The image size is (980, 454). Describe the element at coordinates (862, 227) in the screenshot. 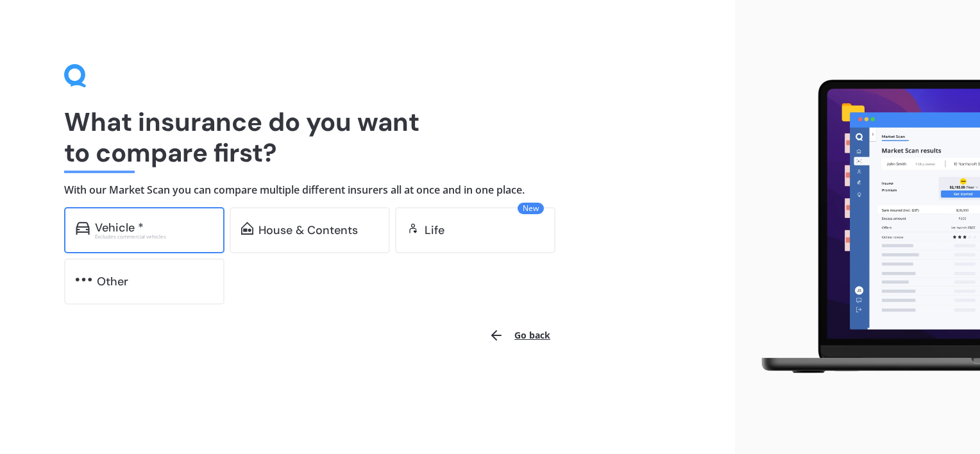

I see `img: laptop.webp` at that location.